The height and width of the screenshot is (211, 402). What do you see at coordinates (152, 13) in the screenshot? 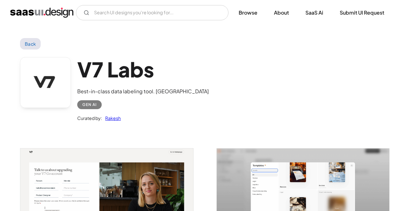
I see `input: Search UI designs you're looking for...` at bounding box center [152, 13].